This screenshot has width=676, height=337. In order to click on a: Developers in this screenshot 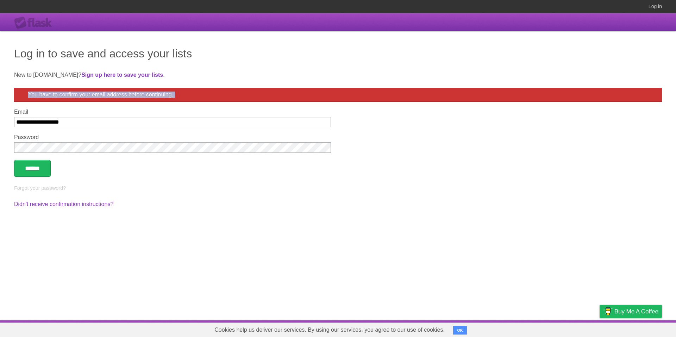, I will do `click(544, 329)`.